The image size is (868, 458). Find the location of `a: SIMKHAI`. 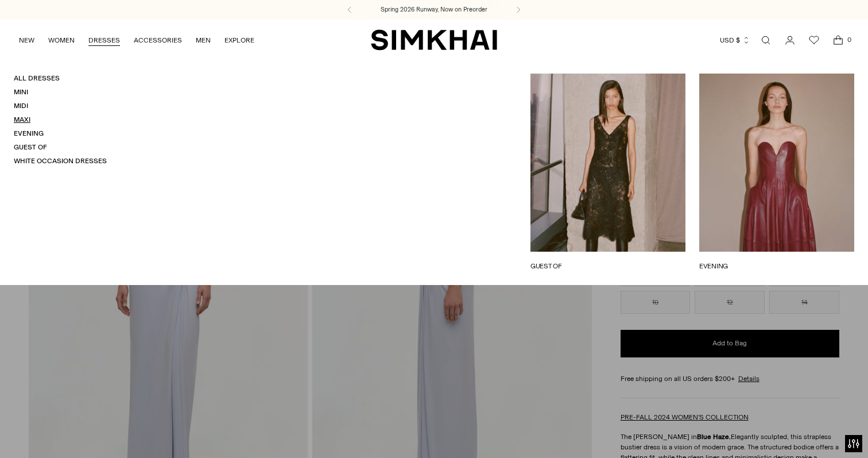

a: SIMKHAI is located at coordinates (434, 40).